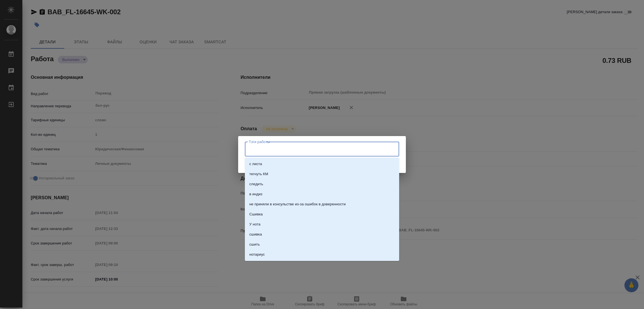 The image size is (644, 309). Describe the element at coordinates (257, 255) in the screenshot. I see `p: нотариус` at that location.